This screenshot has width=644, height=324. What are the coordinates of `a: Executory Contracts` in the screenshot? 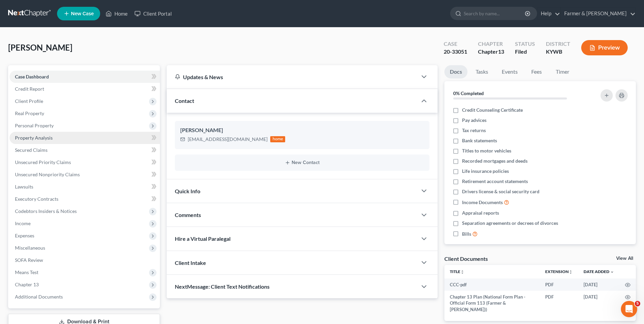 It's located at (85, 199).